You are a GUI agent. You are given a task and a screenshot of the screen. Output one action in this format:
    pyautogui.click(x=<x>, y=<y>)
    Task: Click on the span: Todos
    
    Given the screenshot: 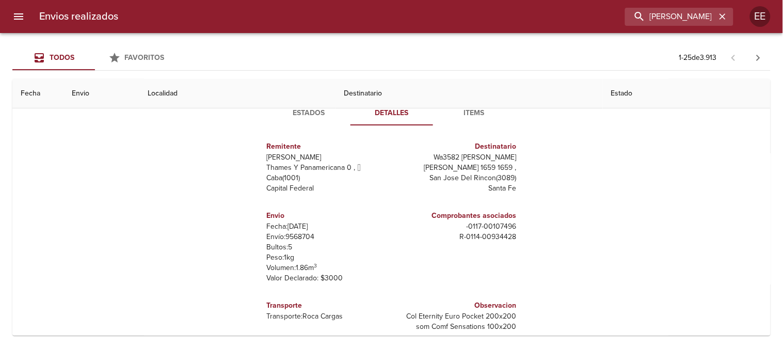 What is the action you would take?
    pyautogui.click(x=62, y=57)
    